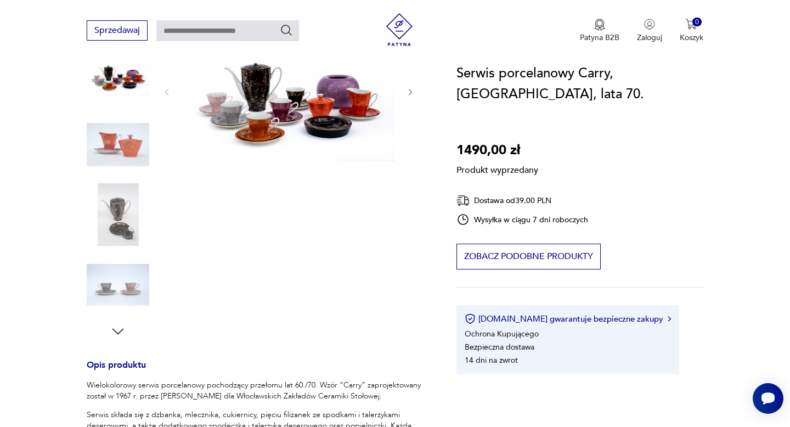 This screenshot has width=790, height=427. What do you see at coordinates (117, 31) in the screenshot?
I see `a: Sprzedawaj` at bounding box center [117, 31].